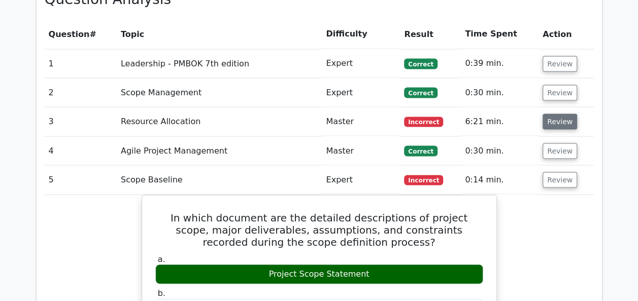 This screenshot has width=638, height=301. What do you see at coordinates (81, 92) in the screenshot?
I see `td: 2` at bounding box center [81, 92].